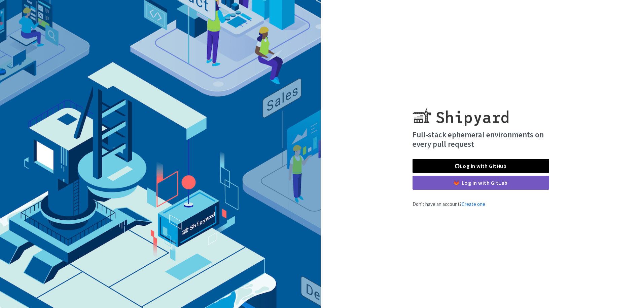  I want to click on img: Shipyard logo, so click(460, 113).